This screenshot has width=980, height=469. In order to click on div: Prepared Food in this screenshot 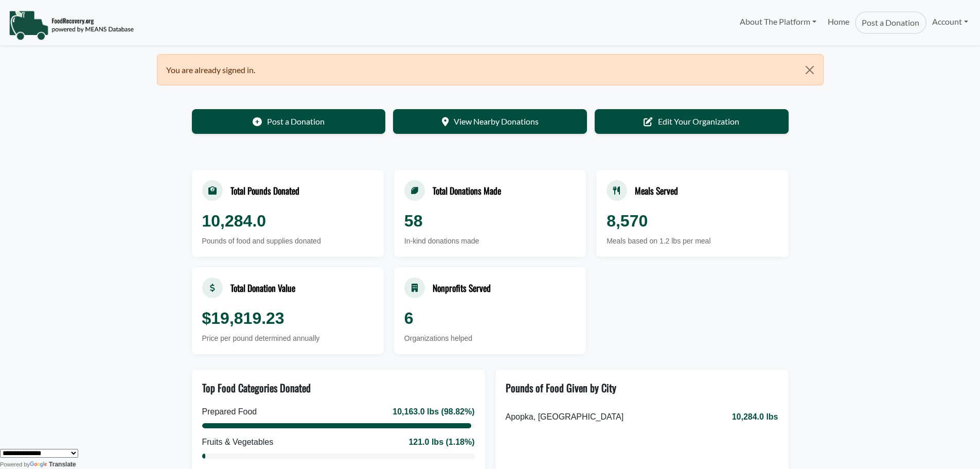, I will do `click(230, 412)`.